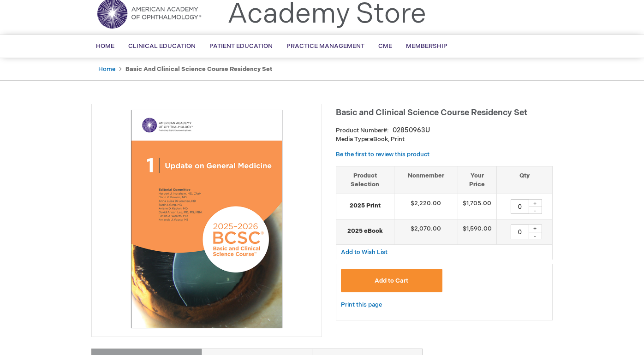 The image size is (644, 355). Describe the element at coordinates (361, 305) in the screenshot. I see `a: Print this page` at that location.